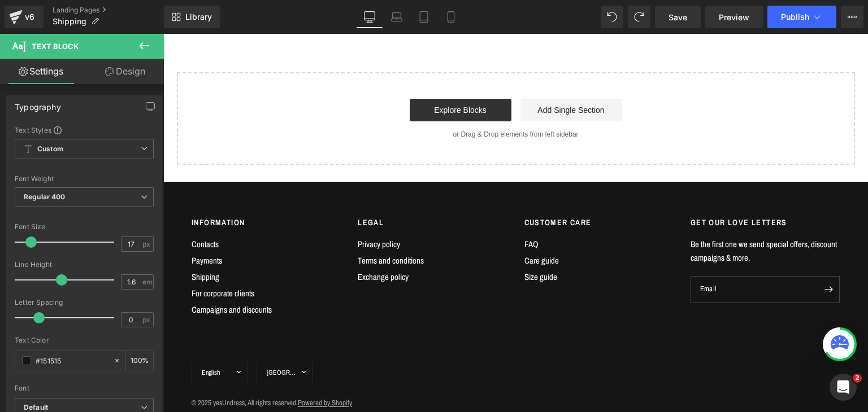 The width and height of the screenshot is (868, 412). Describe the element at coordinates (84, 388) in the screenshot. I see `div: Font` at that location.